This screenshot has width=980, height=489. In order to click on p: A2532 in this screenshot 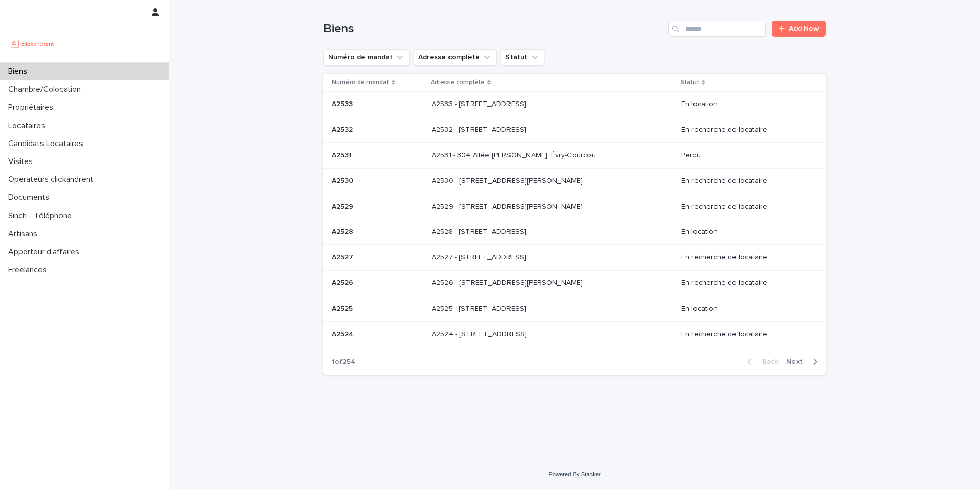, I will do `click(343, 129)`.